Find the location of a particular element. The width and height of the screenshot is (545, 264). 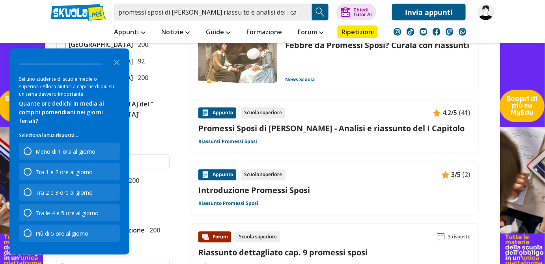

img: facebook is located at coordinates (437, 32).